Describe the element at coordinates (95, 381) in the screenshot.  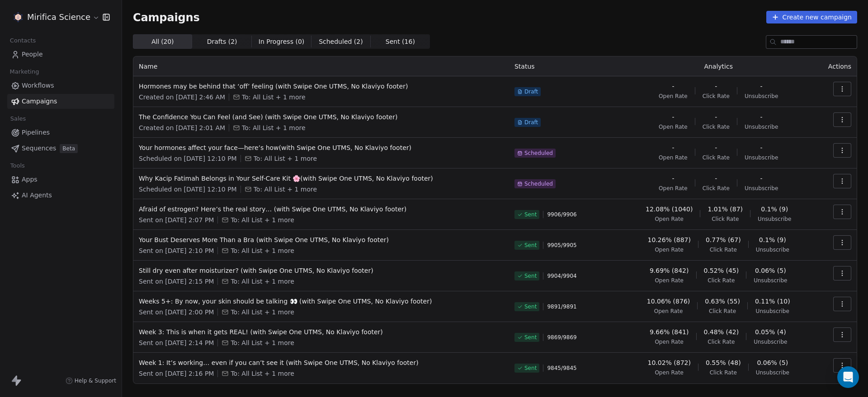
I see `span: Help & Support` at that location.